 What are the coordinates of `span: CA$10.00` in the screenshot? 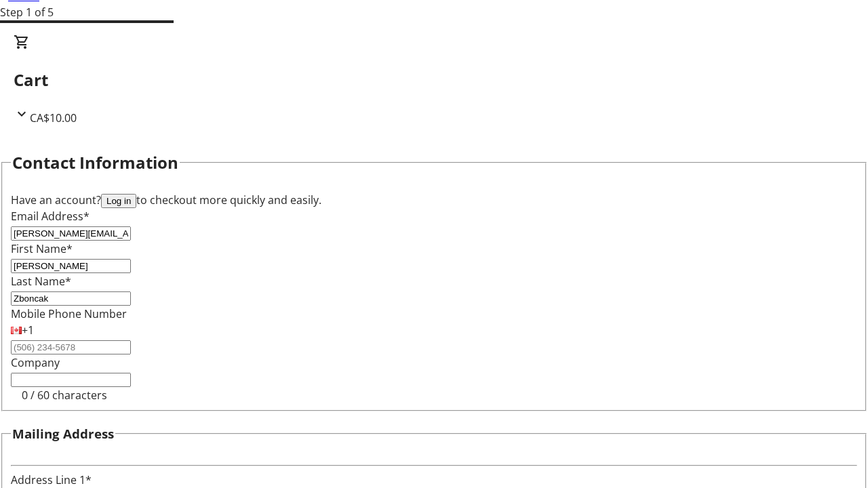 It's located at (53, 118).